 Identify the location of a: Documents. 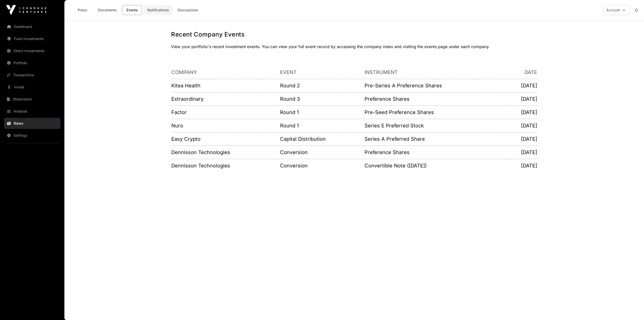
(107, 10).